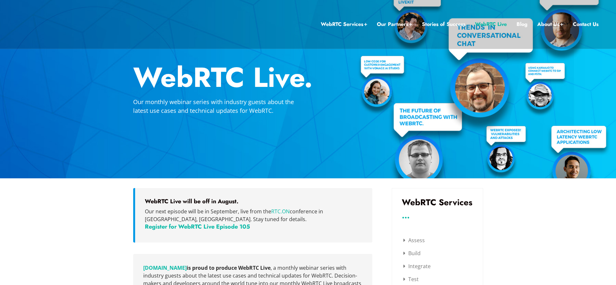 This screenshot has height=285, width=616. Describe the element at coordinates (550, 24) in the screenshot. I see `a: About Us` at that location.